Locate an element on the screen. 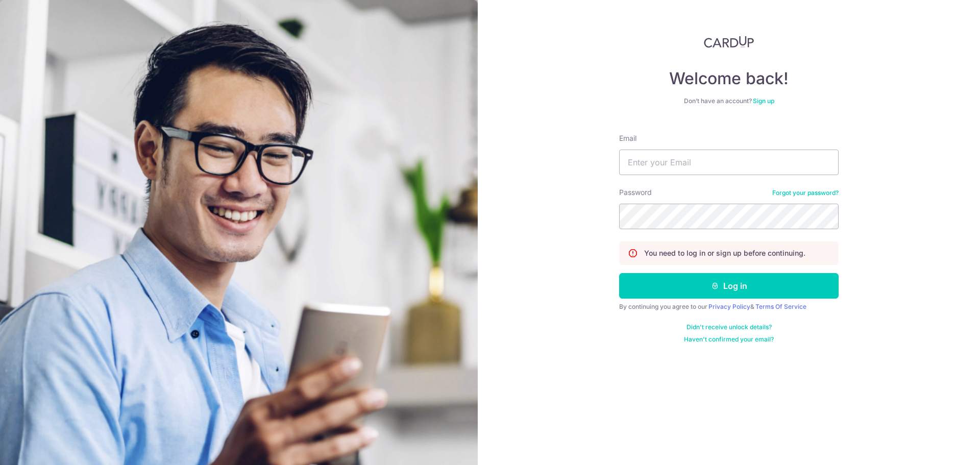 This screenshot has height=465, width=980. input: Enter your Email is located at coordinates (729, 163).